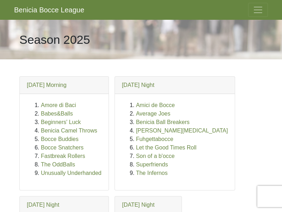  What do you see at coordinates (61, 122) in the screenshot?
I see `a: Beginners' Luck` at bounding box center [61, 122].